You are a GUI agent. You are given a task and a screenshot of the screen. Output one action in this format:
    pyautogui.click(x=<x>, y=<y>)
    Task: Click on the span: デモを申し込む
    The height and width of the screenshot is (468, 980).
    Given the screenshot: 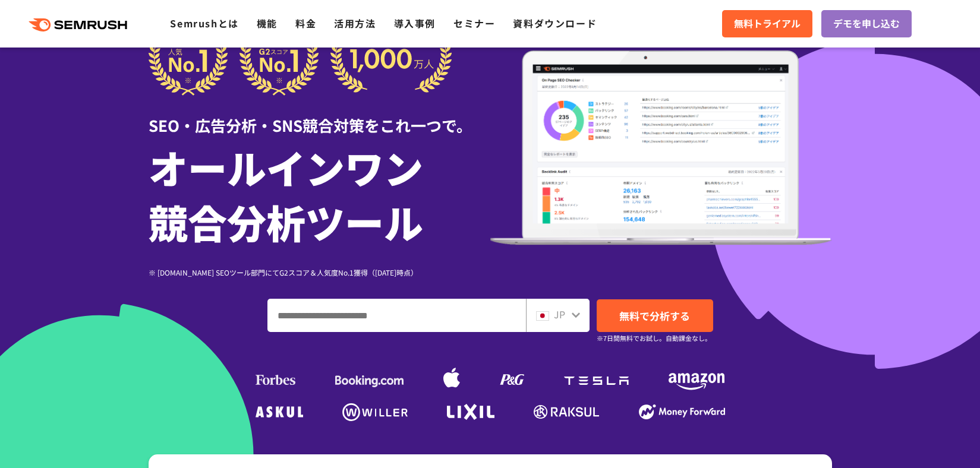 What is the action you would take?
    pyautogui.click(x=866, y=24)
    